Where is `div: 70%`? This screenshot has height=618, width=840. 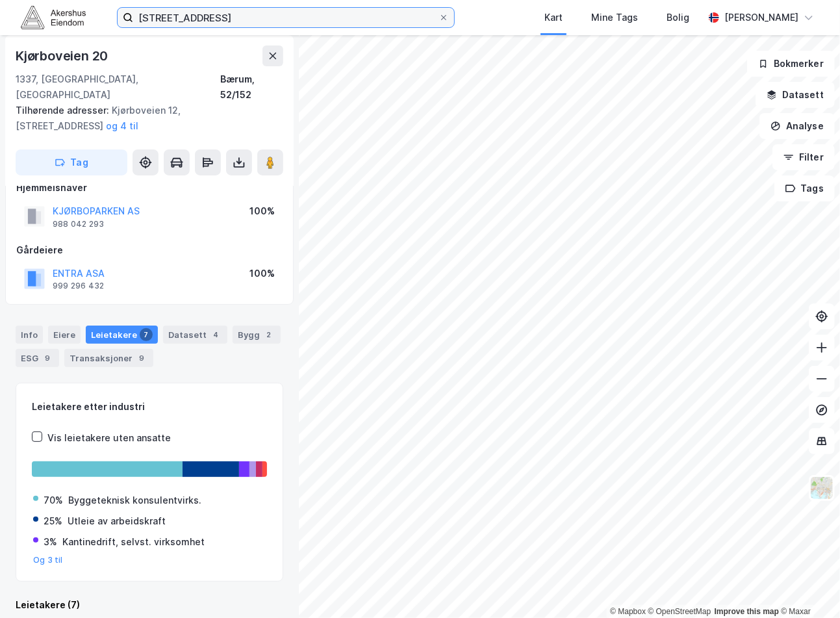 div: 70% is located at coordinates (54, 500).